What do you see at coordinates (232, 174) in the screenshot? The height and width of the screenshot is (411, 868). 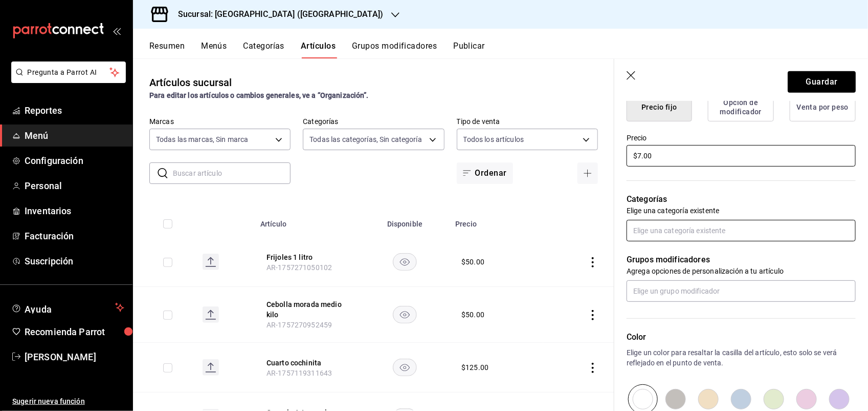 I see `input: Buscar artículo` at bounding box center [232, 174].